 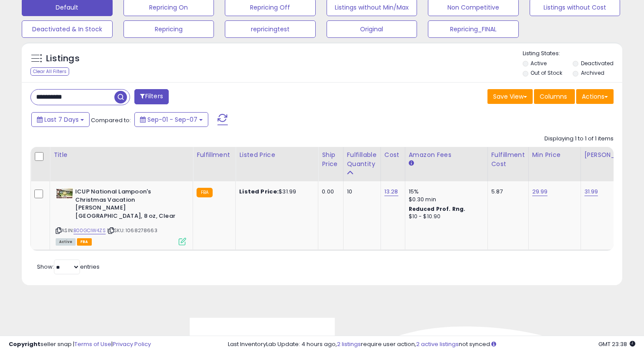 I want to click on div: Listed Price, so click(x=276, y=155).